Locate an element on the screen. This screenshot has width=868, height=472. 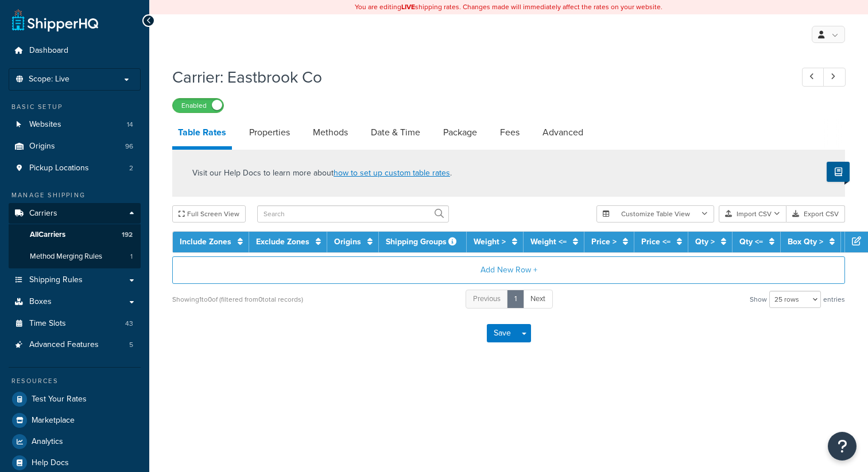
li: Advanced Features is located at coordinates (75, 345).